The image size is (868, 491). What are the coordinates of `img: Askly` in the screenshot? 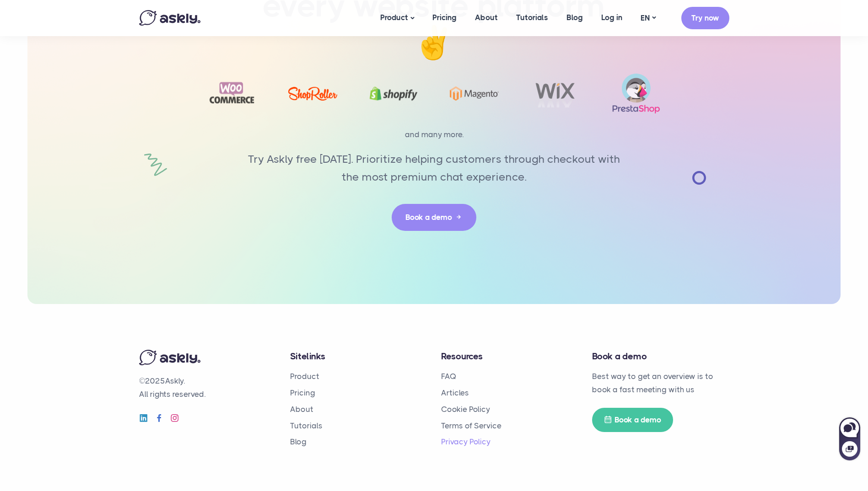 It's located at (170, 18).